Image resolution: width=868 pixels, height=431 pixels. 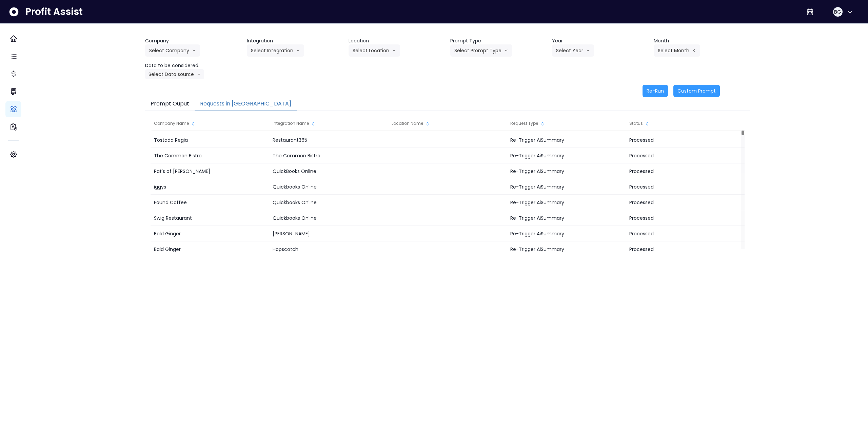 What do you see at coordinates (328, 123) in the screenshot?
I see `div: Integration Name` at bounding box center [328, 123].